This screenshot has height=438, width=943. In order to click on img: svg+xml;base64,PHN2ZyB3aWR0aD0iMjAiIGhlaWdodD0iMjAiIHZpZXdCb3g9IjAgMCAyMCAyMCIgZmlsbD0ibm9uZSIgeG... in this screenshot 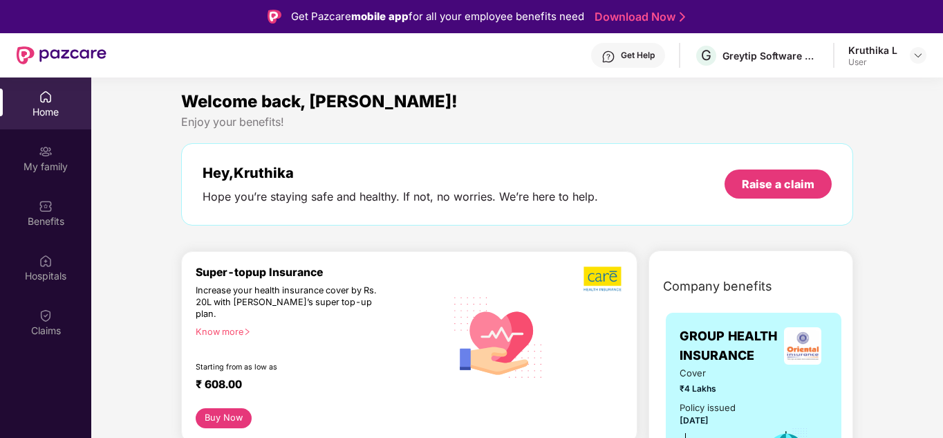, I will do `click(46, 151)`.